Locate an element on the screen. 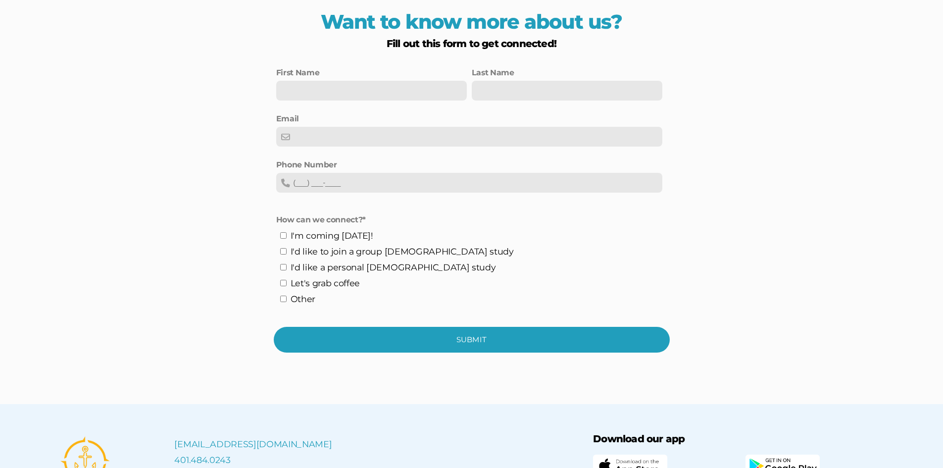  label: Other is located at coordinates (303, 299).